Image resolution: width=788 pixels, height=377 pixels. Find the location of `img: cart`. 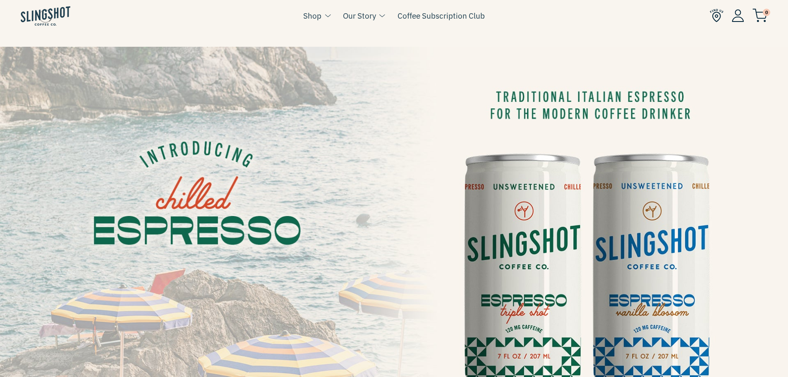

img: cart is located at coordinates (760, 15).